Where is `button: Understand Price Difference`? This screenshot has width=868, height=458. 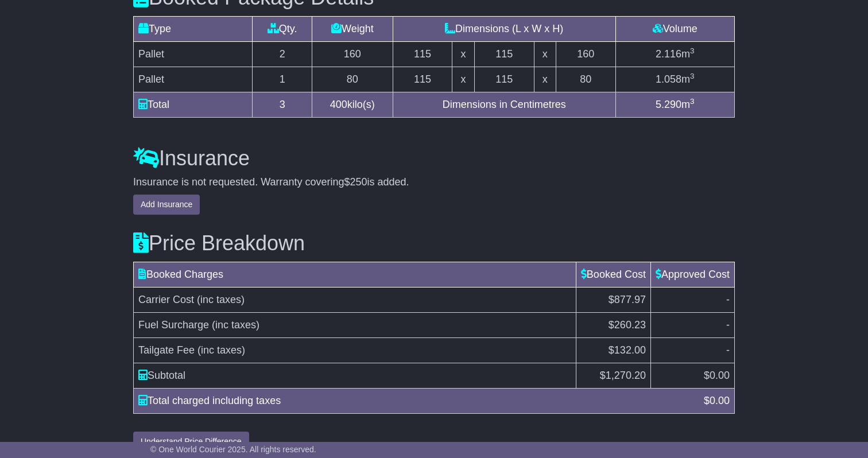
button: Understand Price Difference is located at coordinates (191, 441).